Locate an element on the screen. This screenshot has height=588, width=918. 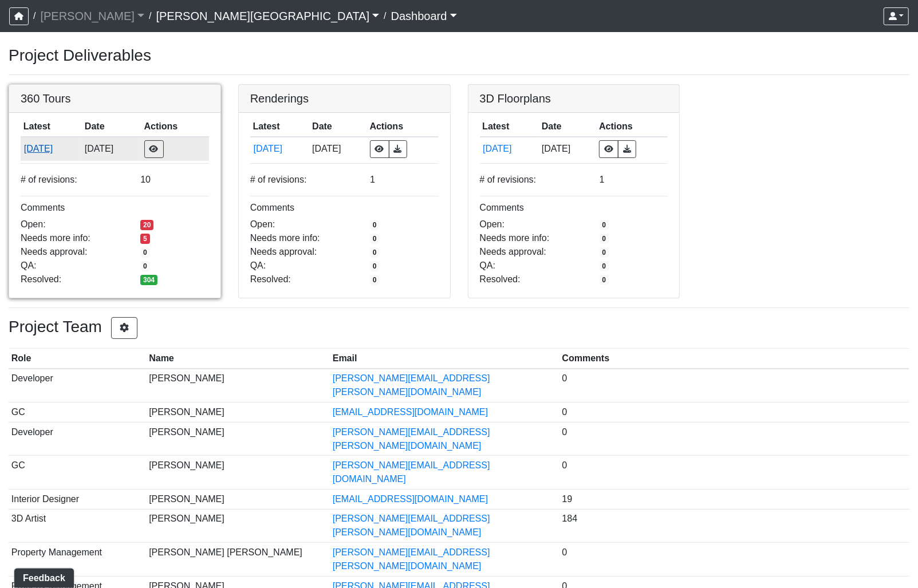
th: Email is located at coordinates (445, 359).